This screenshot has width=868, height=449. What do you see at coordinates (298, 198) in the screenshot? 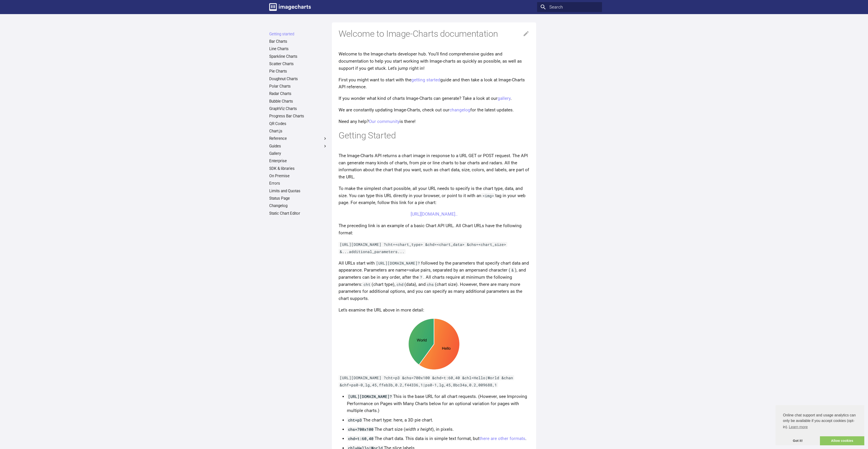
I see `a: Status Page` at bounding box center [298, 198].